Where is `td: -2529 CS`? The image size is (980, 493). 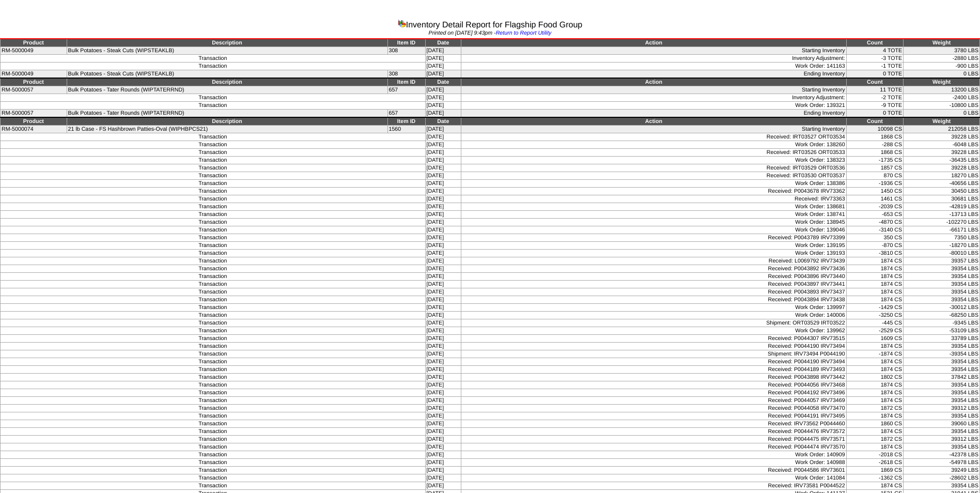
td: -2529 CS is located at coordinates (875, 330).